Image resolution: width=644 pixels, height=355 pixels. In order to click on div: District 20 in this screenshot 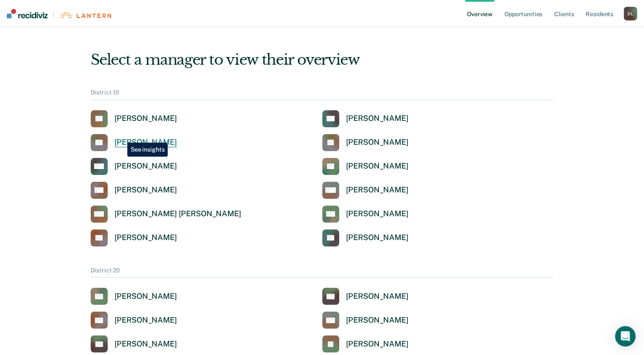, I will do `click(322, 272)`.